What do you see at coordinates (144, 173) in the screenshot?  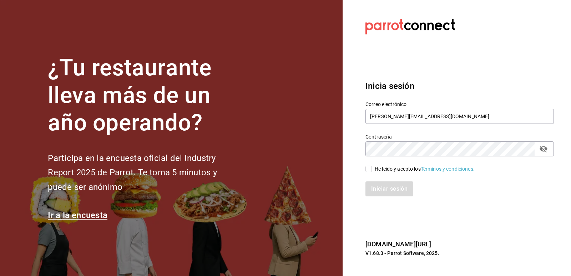 I see `h2: Participa en la encuesta oficial del Industry Report 2025 de Parrot. Te toma 5 minutos y puede se...` at bounding box center [144, 173].